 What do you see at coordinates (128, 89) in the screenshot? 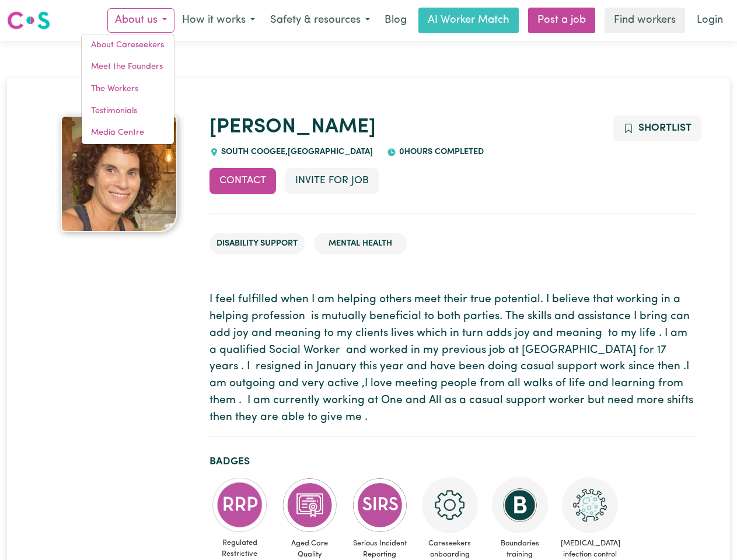
I see `a: The Workers` at bounding box center [128, 89].